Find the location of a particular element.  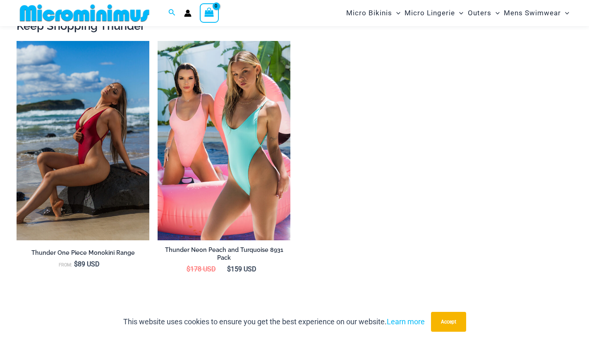

a: Micro BikinisMenu ToggleMenu Toggle is located at coordinates (373, 13).